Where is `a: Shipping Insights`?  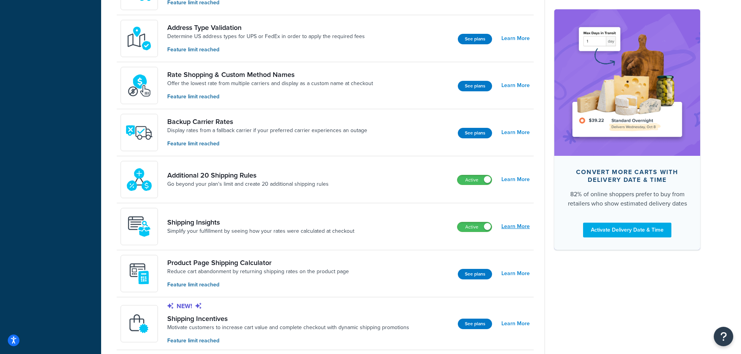
a: Shipping Insights is located at coordinates (261, 222).